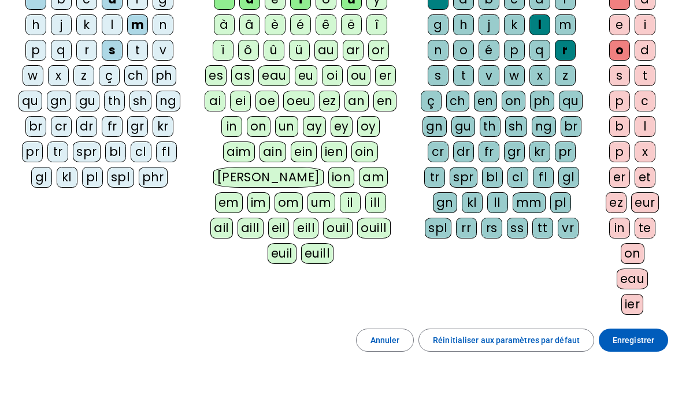 The height and width of the screenshot is (395, 682). I want to click on div: an, so click(356, 101).